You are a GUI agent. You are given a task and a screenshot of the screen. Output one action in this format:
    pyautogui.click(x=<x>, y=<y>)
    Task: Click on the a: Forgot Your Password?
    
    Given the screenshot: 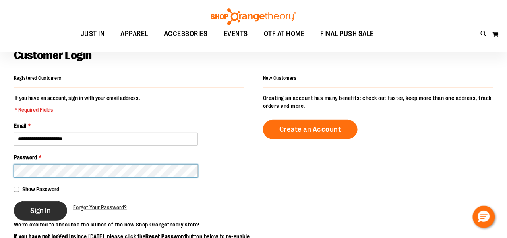 What is the action you would take?
    pyautogui.click(x=100, y=208)
    